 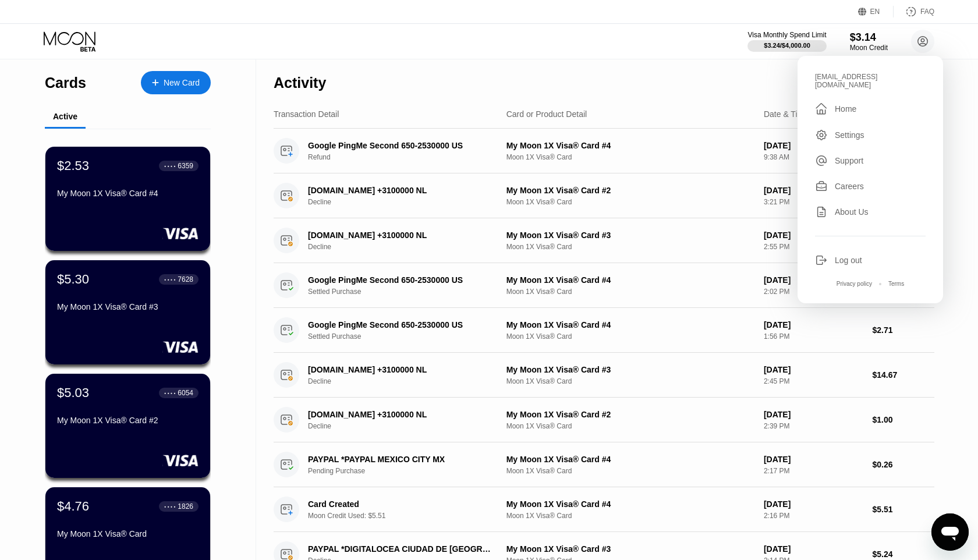 What do you see at coordinates (813, 471) in the screenshot?
I see `div: 2:17 PM` at bounding box center [813, 471].